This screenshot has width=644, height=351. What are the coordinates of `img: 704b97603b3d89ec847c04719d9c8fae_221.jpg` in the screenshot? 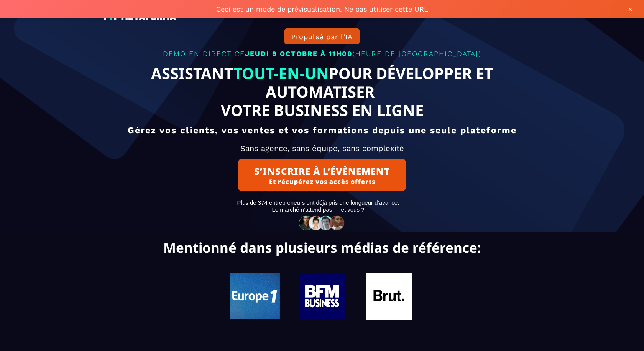 It's located at (390, 296).